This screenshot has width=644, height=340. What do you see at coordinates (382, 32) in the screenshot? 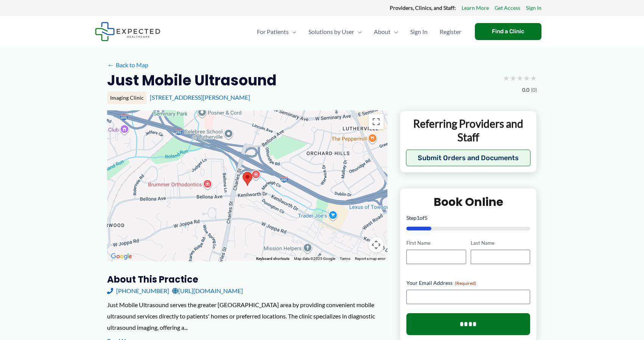
I see `span: About` at bounding box center [382, 32].